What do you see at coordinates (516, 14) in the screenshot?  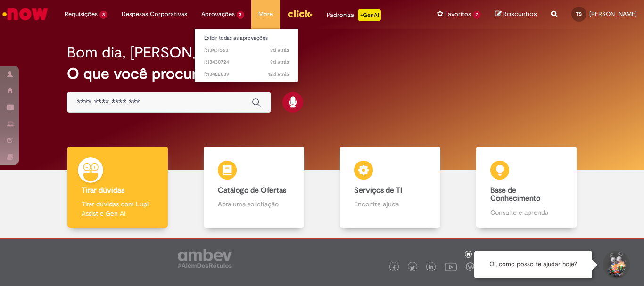 I see `a: Rascunhos` at bounding box center [516, 14].